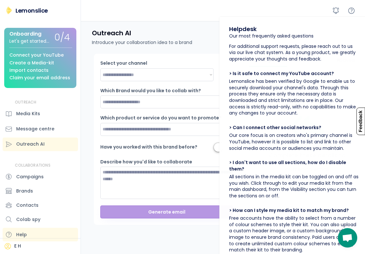  I want to click on img: Lemonslice, so click(9, 10).